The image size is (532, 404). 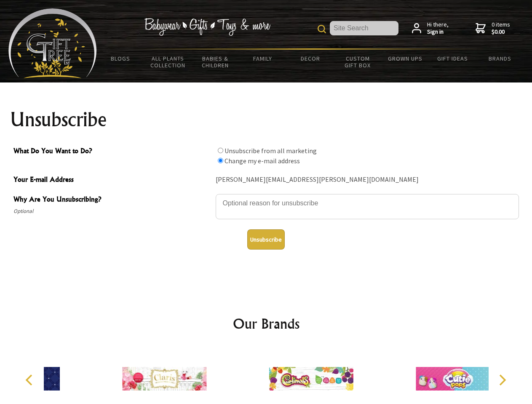 I want to click on span: Your E-mail Address, so click(x=112, y=180).